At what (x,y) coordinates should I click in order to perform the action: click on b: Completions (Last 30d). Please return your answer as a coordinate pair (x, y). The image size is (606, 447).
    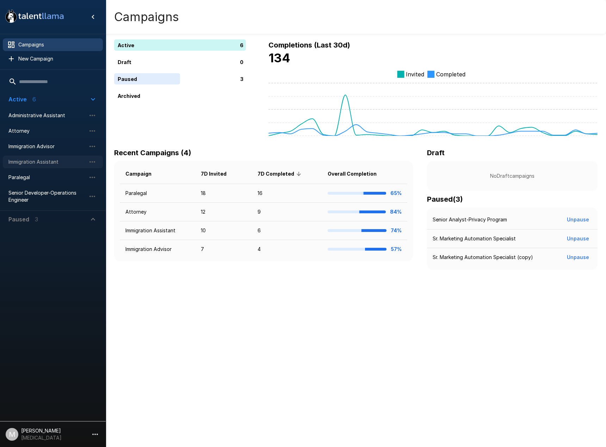
    Looking at the image, I should click on (309, 45).